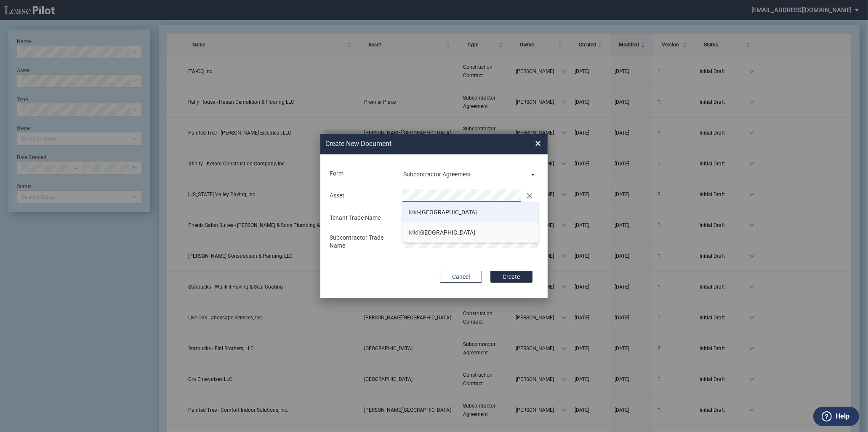 The image size is (868, 432). I want to click on label: Help, so click(843, 416).